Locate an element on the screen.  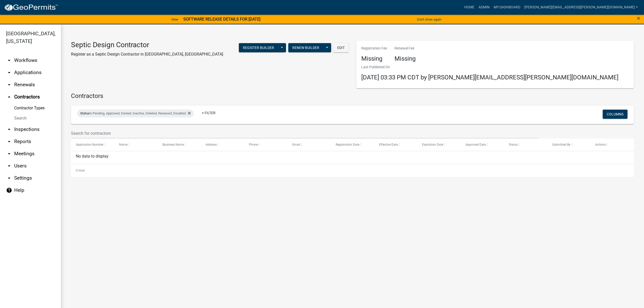
datatable-header-cell: Status is located at coordinates (525, 145).